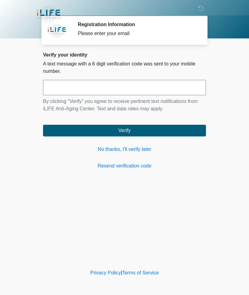 The width and height of the screenshot is (249, 295). I want to click on p: By clicking "Verify" you agree to receive pertinent text notifications from iLIFE Anti-Aging Cent..., so click(125, 105).